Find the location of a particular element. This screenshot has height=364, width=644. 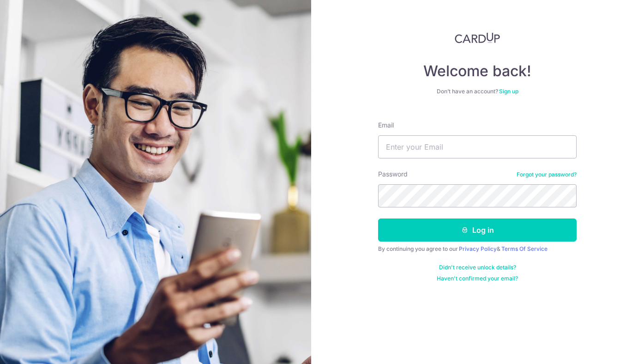

div: By continuing you agree to our & is located at coordinates (478, 249).